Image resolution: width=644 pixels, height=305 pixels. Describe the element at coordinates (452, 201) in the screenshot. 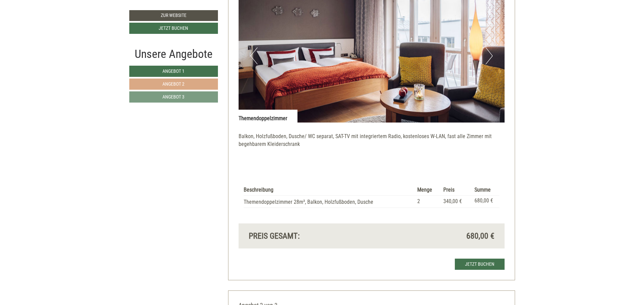

I see `span: 340,00 €` at that location.